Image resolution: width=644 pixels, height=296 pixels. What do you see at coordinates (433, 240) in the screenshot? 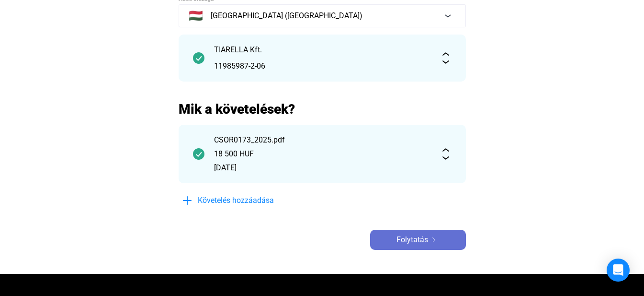
I see `img: arrow-right-white` at bounding box center [433, 240].